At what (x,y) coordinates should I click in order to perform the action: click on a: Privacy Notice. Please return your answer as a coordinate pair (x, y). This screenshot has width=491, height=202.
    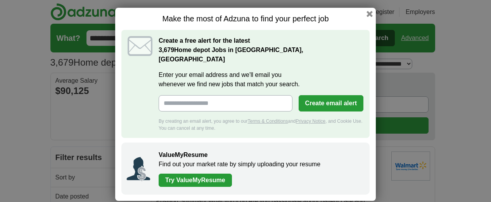
    Looking at the image, I should click on (311, 121).